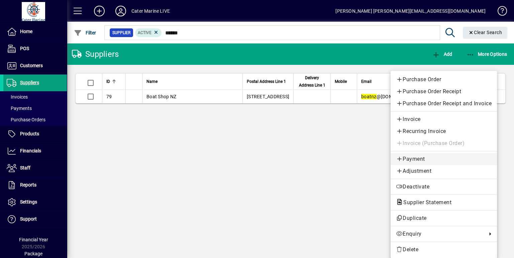 The width and height of the screenshot is (514, 258). Describe the element at coordinates (444, 80) in the screenshot. I see `span: Purchase Order` at that location.